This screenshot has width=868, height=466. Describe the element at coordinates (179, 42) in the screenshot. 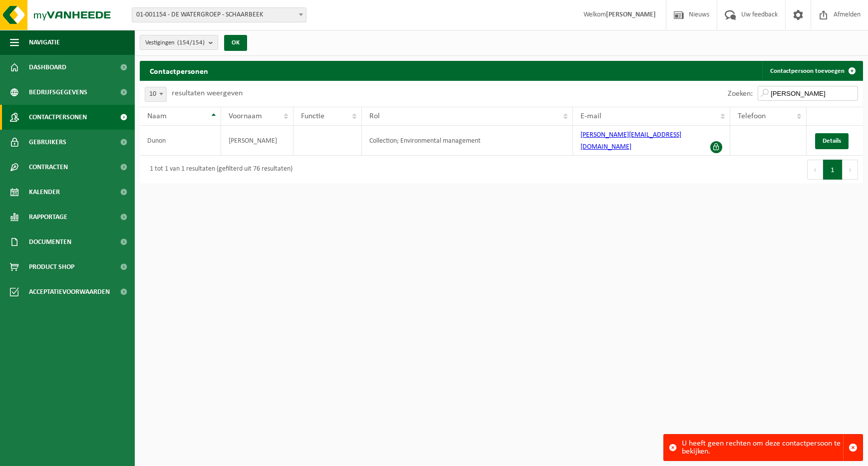

I see `button: Vestigingen(154/154)` at that location.